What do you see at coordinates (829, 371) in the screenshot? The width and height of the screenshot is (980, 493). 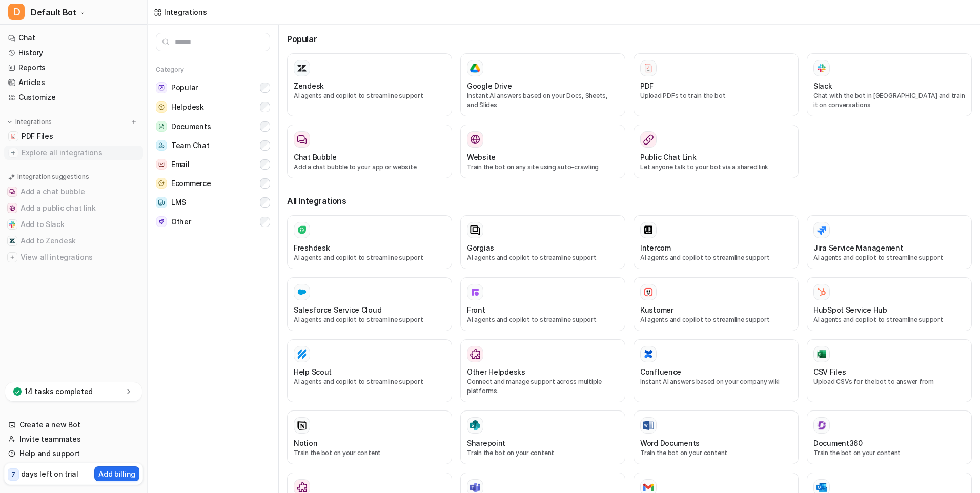 I see `h3: CSV Files` at bounding box center [829, 371].